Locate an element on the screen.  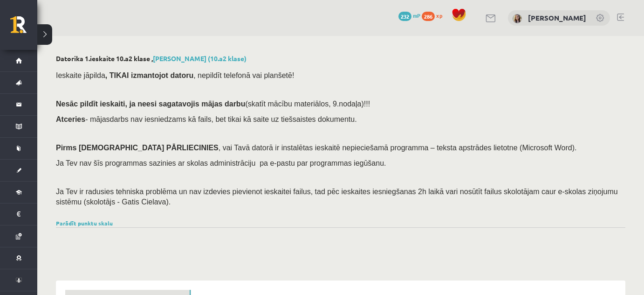
span: Ja Tev ir radusies tehniska problēma un nav izdevies pievienot ieskaitei failus, tad pēc ieskaite... is located at coordinates (337, 197).